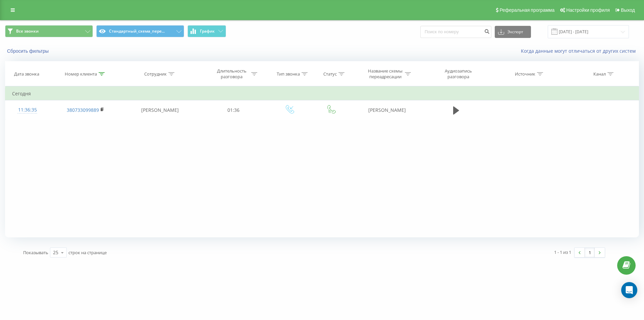  Describe the element at coordinates (36, 253) in the screenshot. I see `span: Показывать` at that location.